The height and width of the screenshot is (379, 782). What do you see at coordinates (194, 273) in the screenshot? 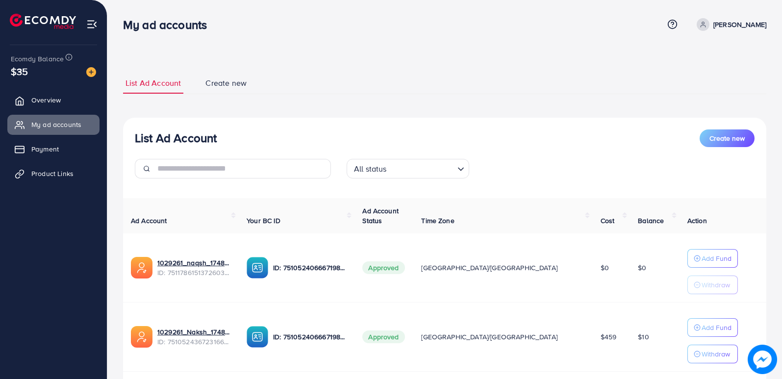
I see `span: ID: 7511786151372603393` at bounding box center [194, 273].